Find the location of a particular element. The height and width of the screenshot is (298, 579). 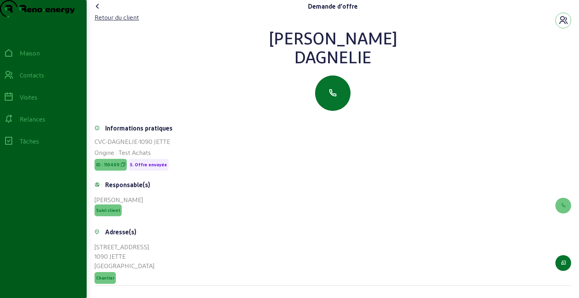

font: Visites is located at coordinates (28, 97).